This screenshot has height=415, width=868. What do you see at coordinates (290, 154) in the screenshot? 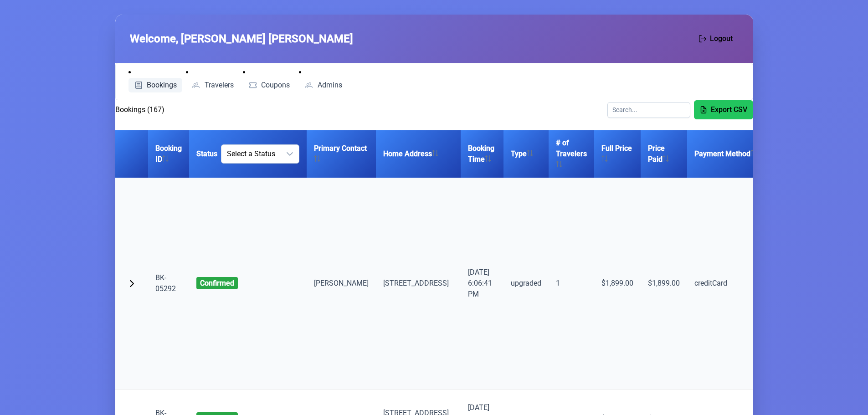
I see `div: dropdown trigger` at bounding box center [290, 154].